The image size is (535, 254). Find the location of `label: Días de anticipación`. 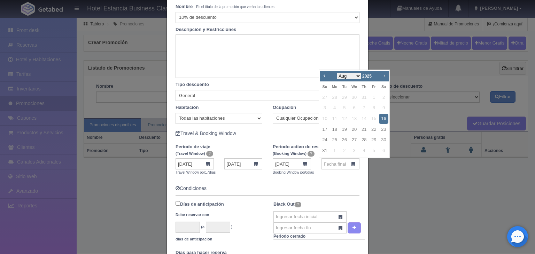

label: Días de anticipación is located at coordinates (200, 210).